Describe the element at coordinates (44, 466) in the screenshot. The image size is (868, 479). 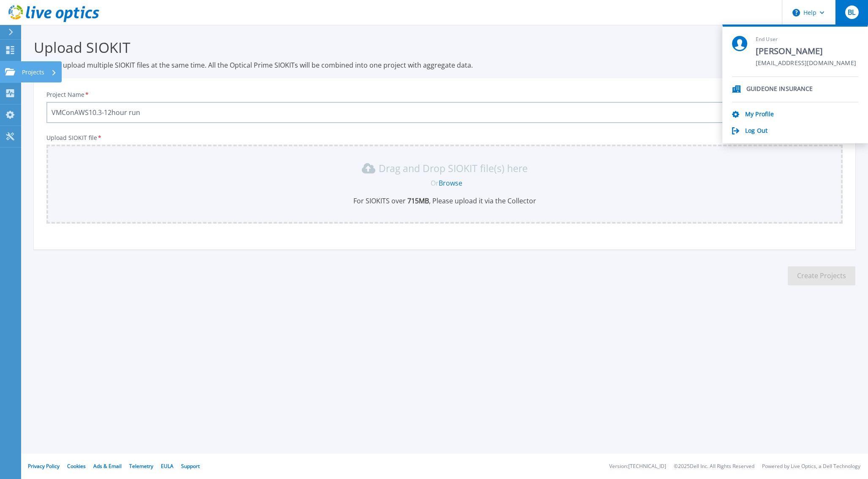
I see `a: Privacy Policy` at that location.